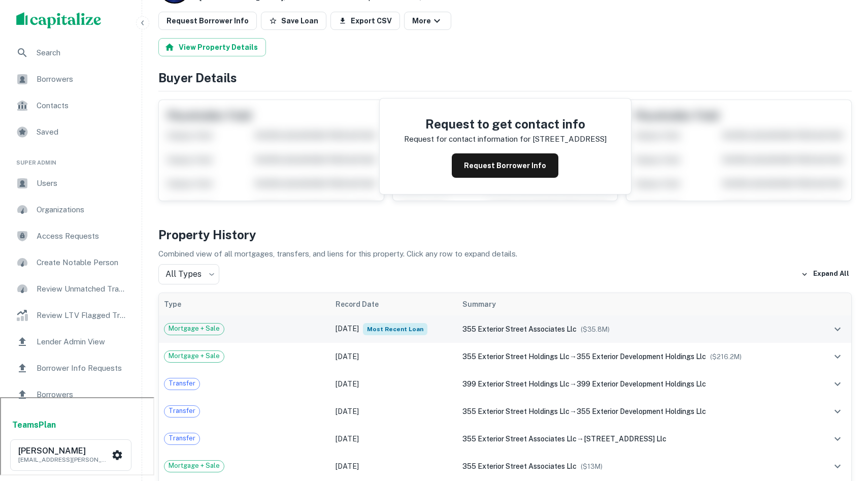 The width and height of the screenshot is (868, 481). I want to click on a: Review Unmatched Transactions, so click(71, 289).